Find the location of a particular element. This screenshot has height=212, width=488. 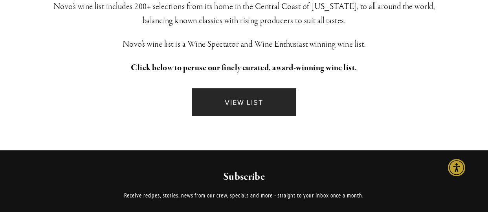

div: Accessibility Menu is located at coordinates (457, 168).